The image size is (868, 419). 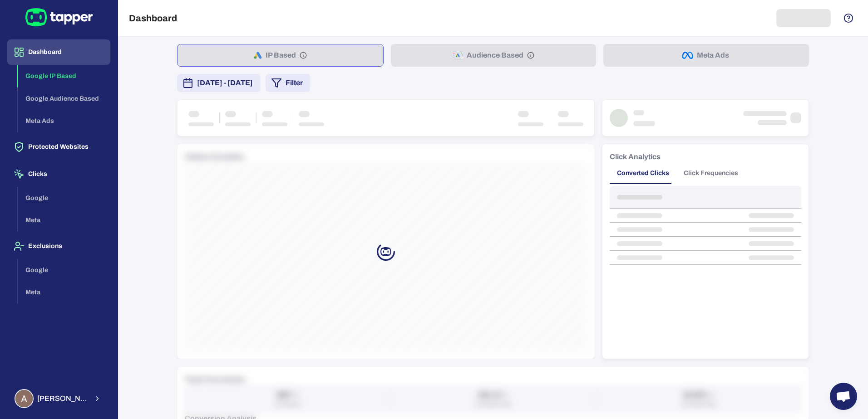 What do you see at coordinates (59, 51) in the screenshot?
I see `a: Dashboard` at bounding box center [59, 51].